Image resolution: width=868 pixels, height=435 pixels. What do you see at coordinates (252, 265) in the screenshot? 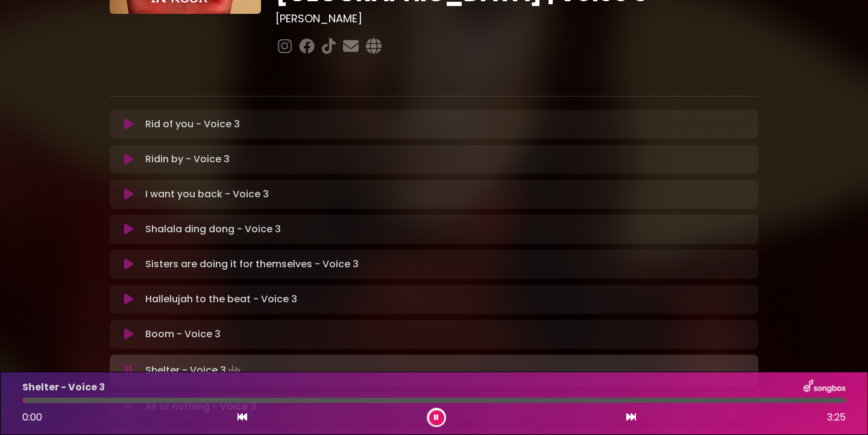
I see `p: Sisters are doing it for themselves - Voice 3` at bounding box center [252, 265].